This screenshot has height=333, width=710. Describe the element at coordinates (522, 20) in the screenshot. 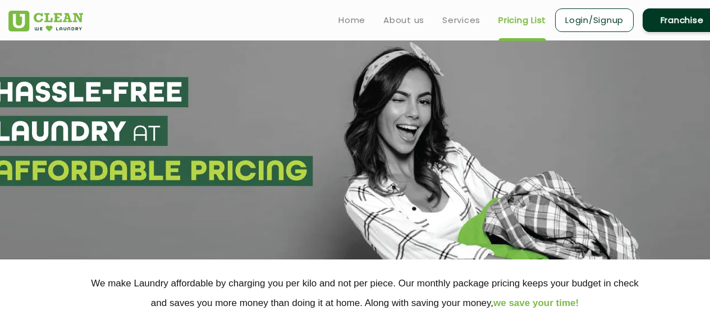

I see `a: Pricing List` at that location.